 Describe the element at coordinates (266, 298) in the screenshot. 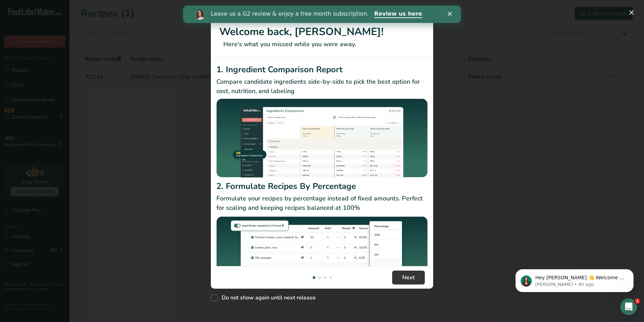

I see `span: Do not show again until next release` at that location.